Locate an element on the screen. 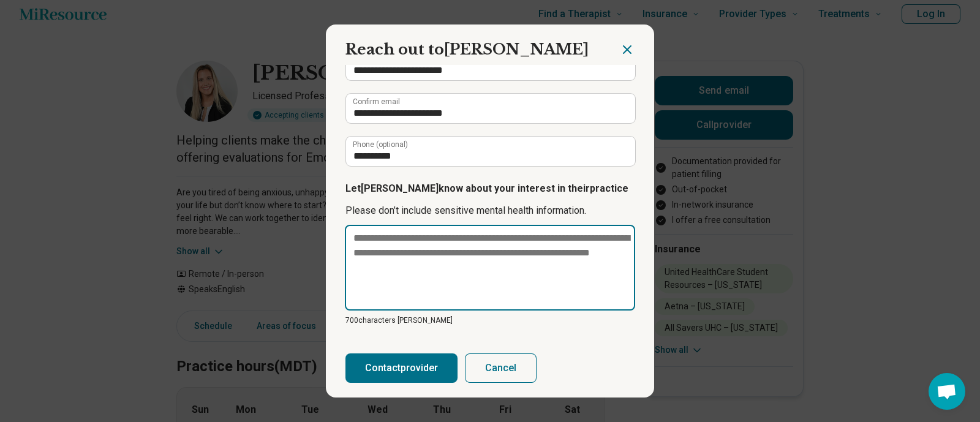  button: Contactprovider is located at coordinates (401, 368).